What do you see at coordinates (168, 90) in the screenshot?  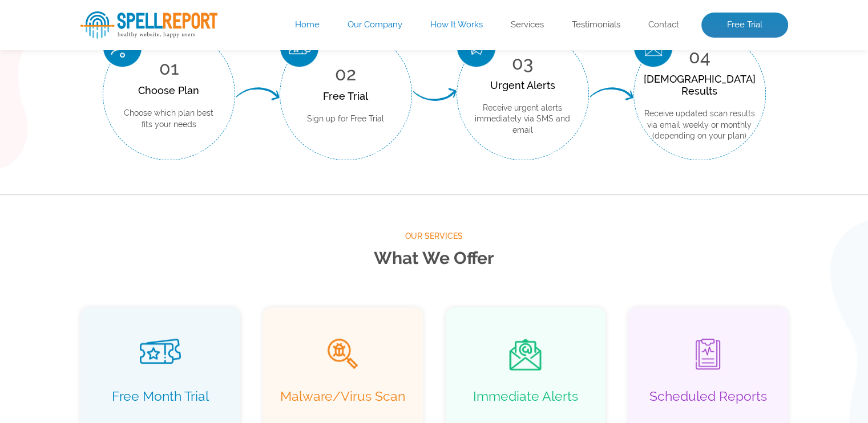 I see `div: Choose Plan` at bounding box center [168, 90].